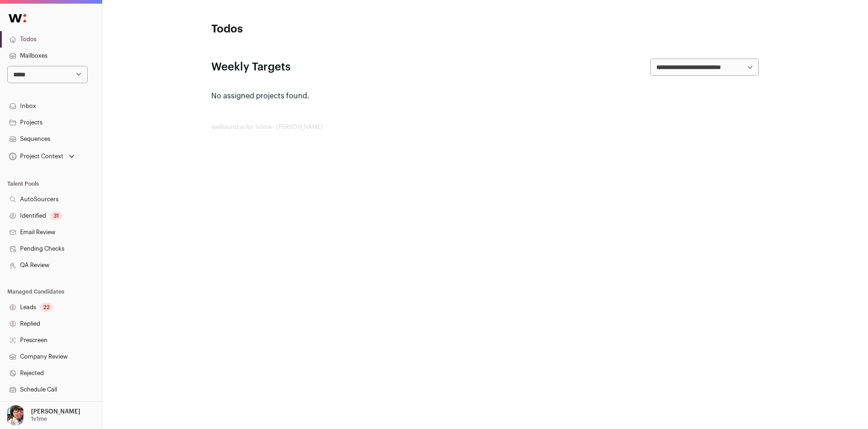 This screenshot has height=429, width=868. What do you see at coordinates (35, 156) in the screenshot?
I see `div: Project Context` at bounding box center [35, 156].